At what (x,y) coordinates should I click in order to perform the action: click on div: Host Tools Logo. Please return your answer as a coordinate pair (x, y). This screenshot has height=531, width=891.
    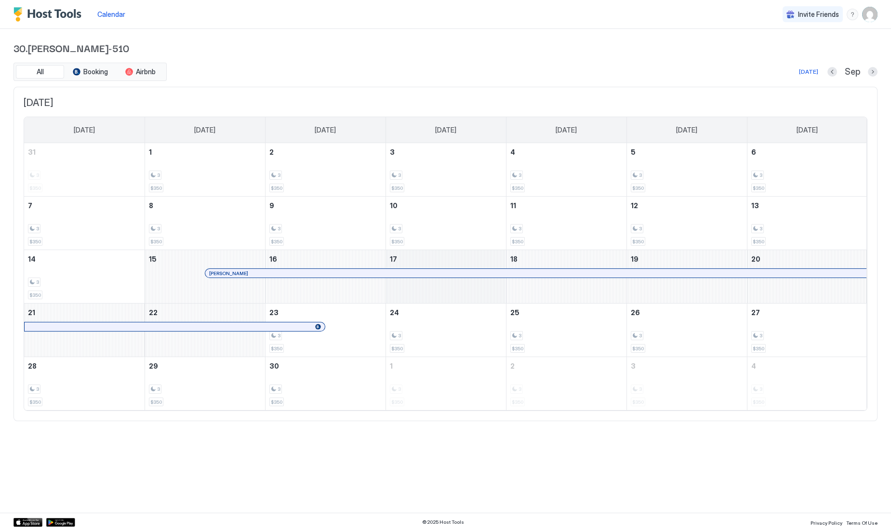
    Looking at the image, I should click on (50, 14).